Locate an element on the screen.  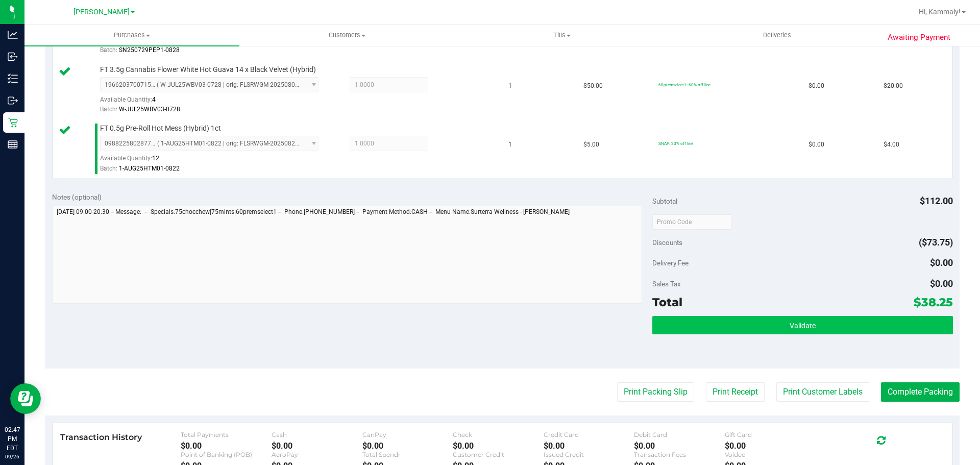
div: Cash is located at coordinates (317, 434).